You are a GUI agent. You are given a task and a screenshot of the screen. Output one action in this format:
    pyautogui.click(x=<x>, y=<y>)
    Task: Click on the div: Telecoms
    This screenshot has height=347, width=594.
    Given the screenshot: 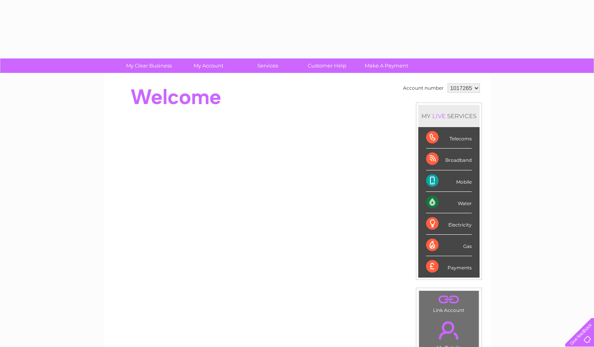 What is the action you would take?
    pyautogui.click(x=449, y=138)
    